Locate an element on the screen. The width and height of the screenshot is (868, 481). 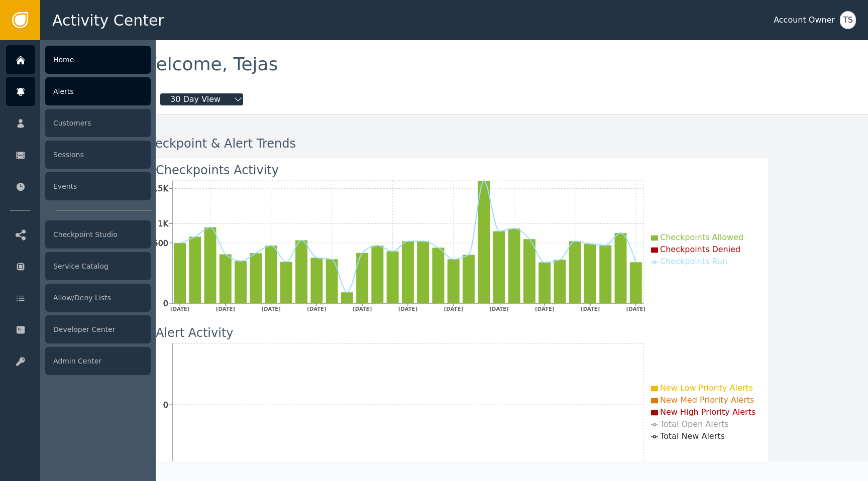
button: TS is located at coordinates (848, 20).